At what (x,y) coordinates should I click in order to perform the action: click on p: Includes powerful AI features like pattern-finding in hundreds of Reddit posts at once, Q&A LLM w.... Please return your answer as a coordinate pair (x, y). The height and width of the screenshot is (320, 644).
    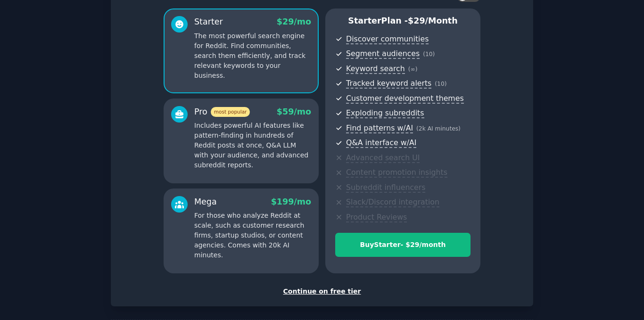
    Looking at the image, I should click on (253, 146).